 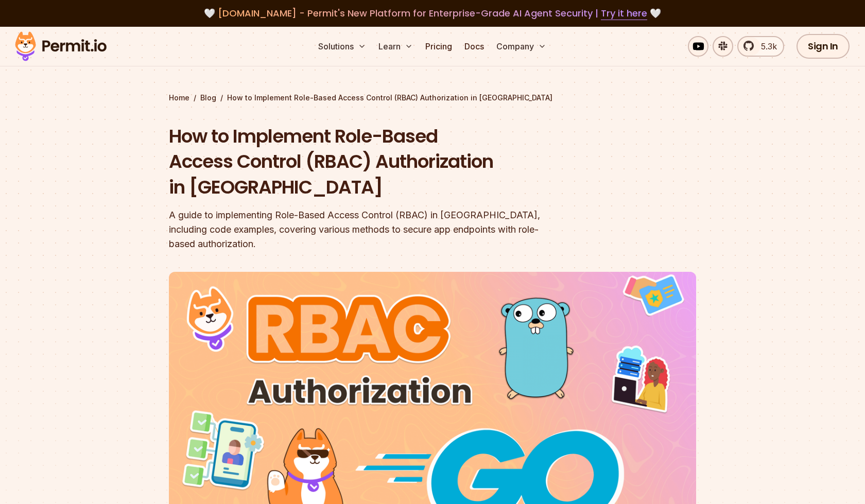 I want to click on a: 5.3k, so click(x=761, y=47).